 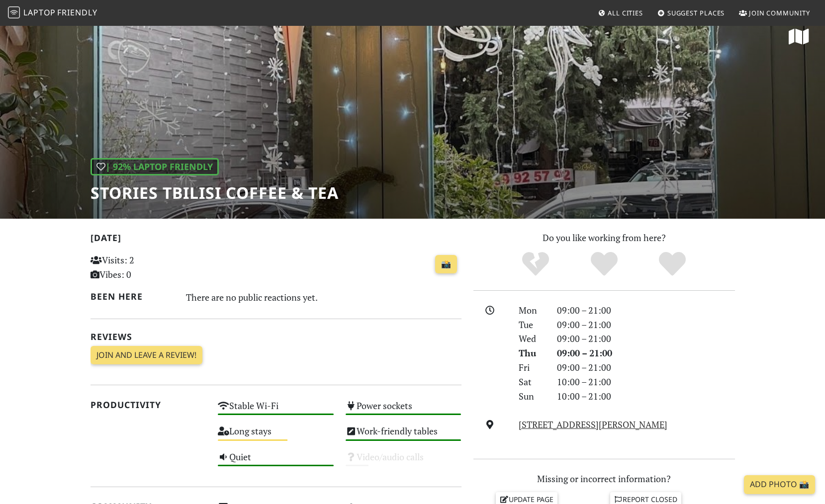 I want to click on h2: Productivity, so click(x=148, y=405).